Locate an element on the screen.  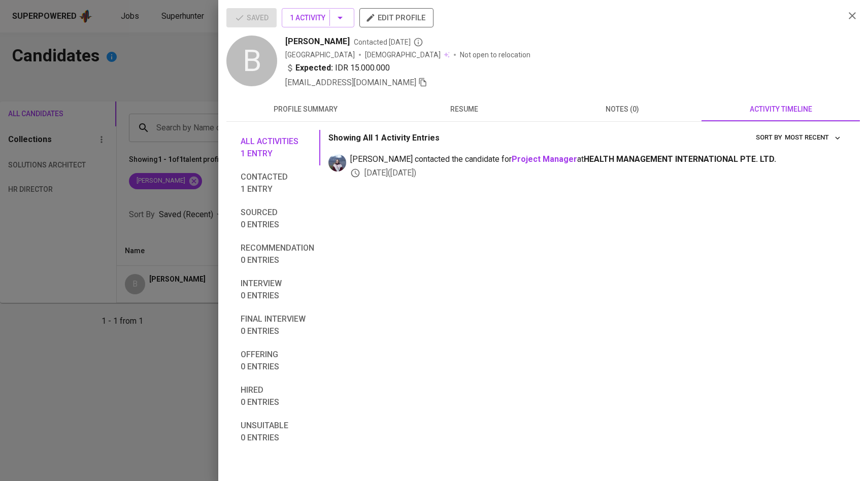
a: edit profile is located at coordinates (396, 18).